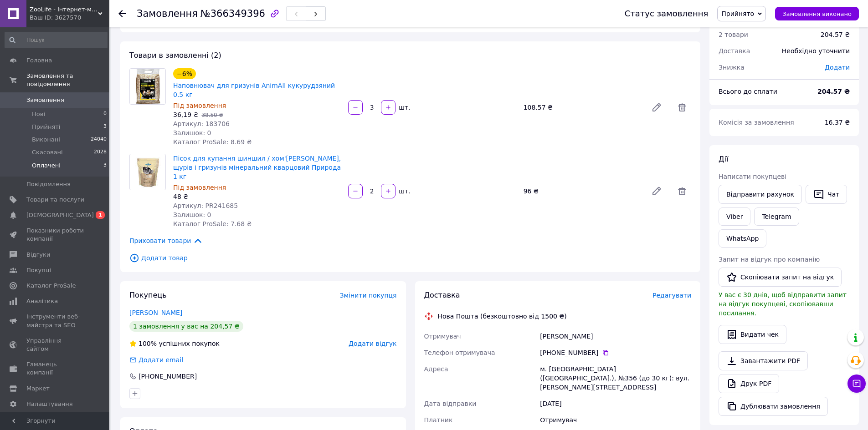  What do you see at coordinates (38, 389) in the screenshot?
I see `span: Маркет` at bounding box center [38, 389].